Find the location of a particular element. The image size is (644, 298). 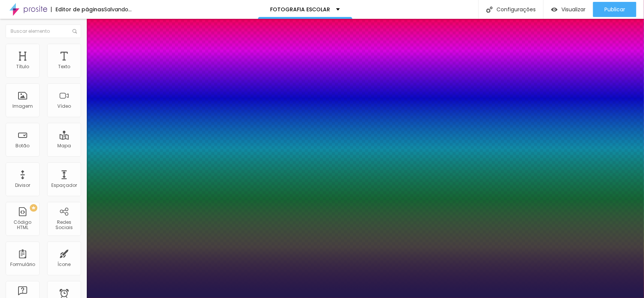

p: FOTOGRAFIA ESCOLAR is located at coordinates (300, 9).